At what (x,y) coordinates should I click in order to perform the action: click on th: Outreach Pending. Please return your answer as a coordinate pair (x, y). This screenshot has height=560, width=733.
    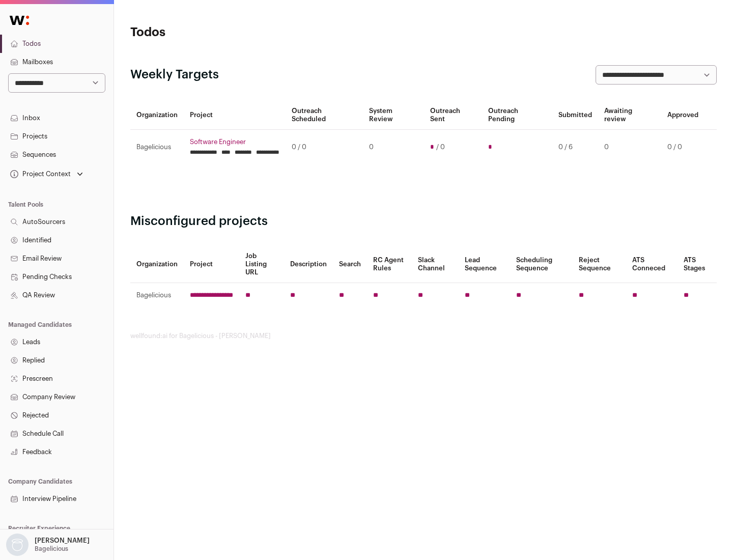
    Looking at the image, I should click on (517, 115).